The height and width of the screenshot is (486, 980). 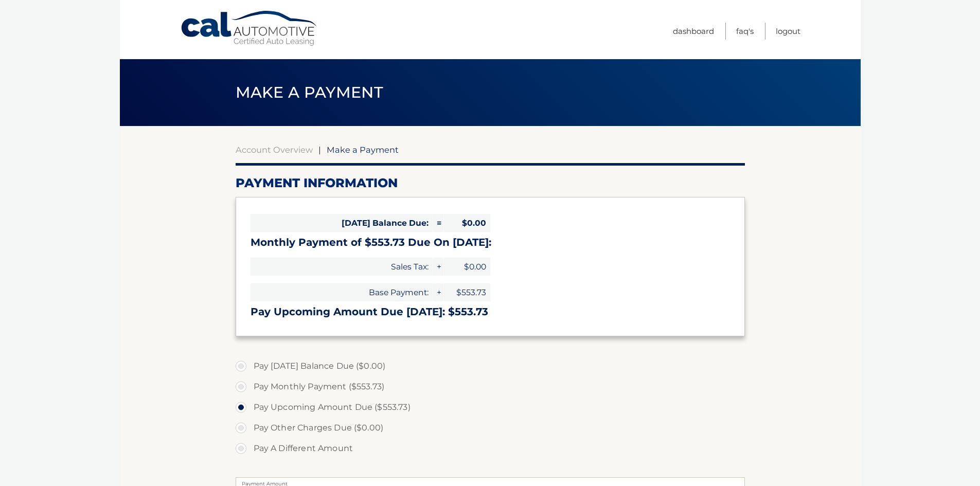 What do you see at coordinates (342, 292) in the screenshot?
I see `span: Base Payment:` at bounding box center [342, 292].